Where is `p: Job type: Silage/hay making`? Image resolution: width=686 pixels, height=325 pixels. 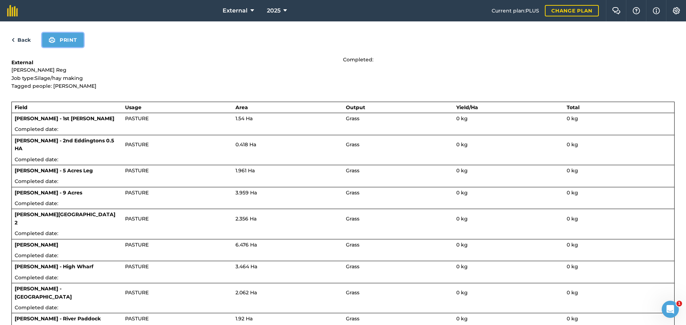 p: Job type: Silage/hay making is located at coordinates (177, 78).